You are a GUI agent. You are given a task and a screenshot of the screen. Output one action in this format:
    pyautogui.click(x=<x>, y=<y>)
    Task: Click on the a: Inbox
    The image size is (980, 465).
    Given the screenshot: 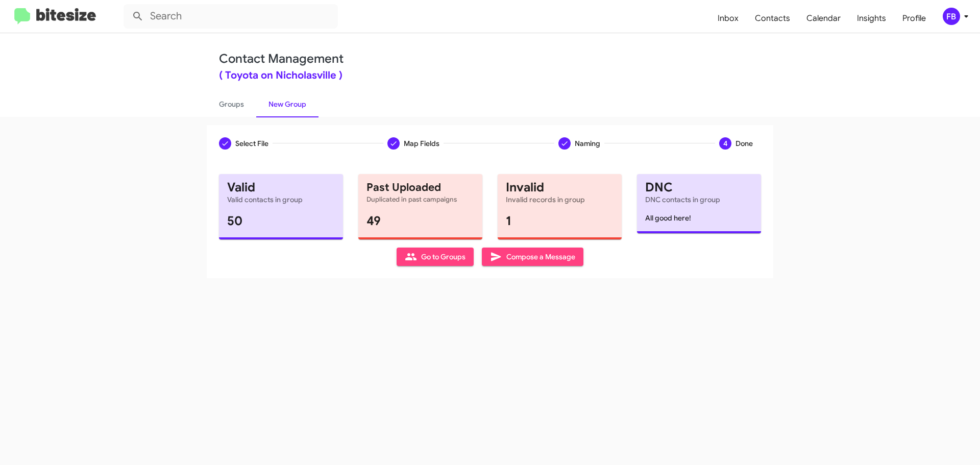 What is the action you would take?
    pyautogui.click(x=728, y=18)
    